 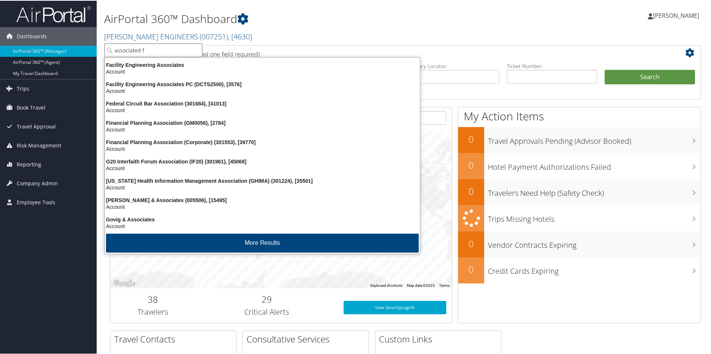 I want to click on span: (at least one field required), so click(x=224, y=54).